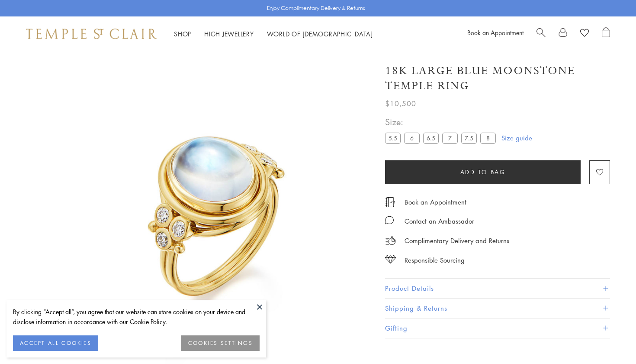 The image size is (636, 364). I want to click on div: By clicking “Accept all”, you agree that our website can store cookies on your device and disclos..., so click(136, 317).